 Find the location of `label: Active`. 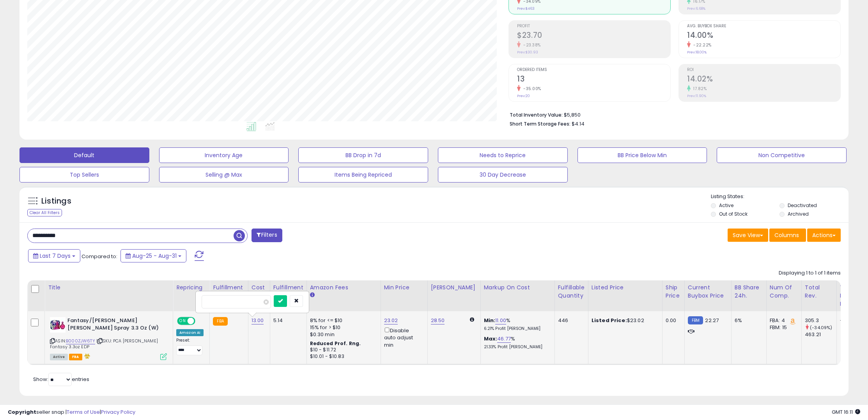

label: Active is located at coordinates (726, 205).